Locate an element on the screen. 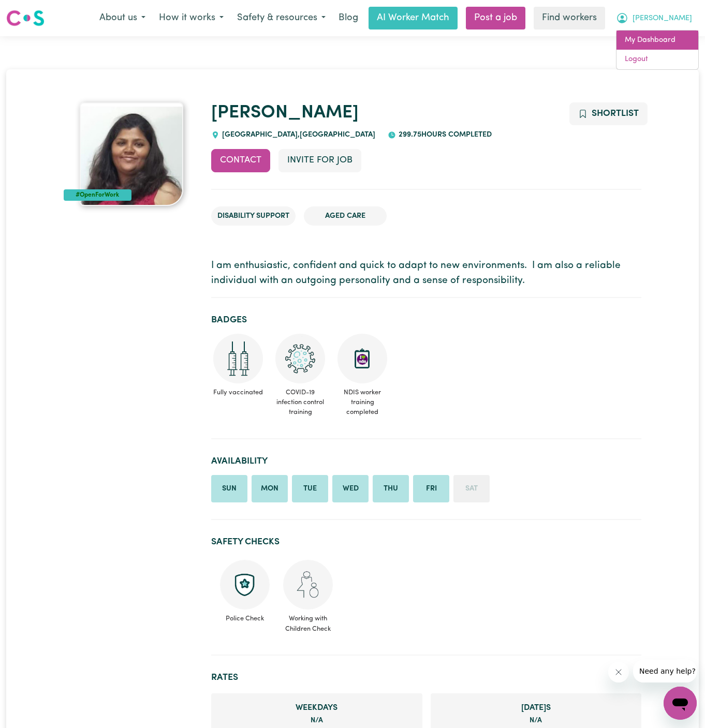 The width and height of the screenshot is (705, 728). img: Police check is located at coordinates (245, 584).